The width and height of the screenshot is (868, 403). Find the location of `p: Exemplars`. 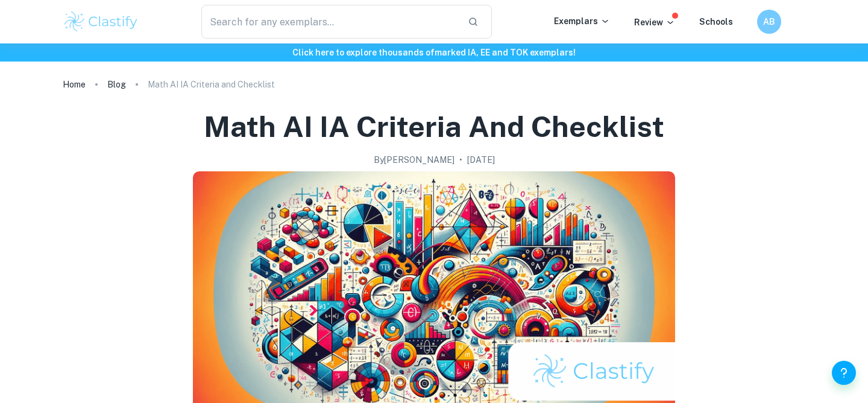

p: Exemplars is located at coordinates (581, 21).